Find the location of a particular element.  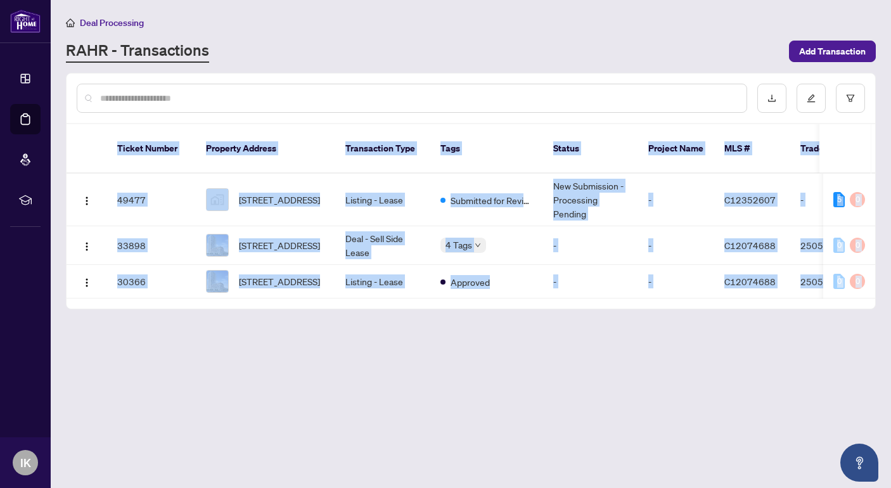

span: filter is located at coordinates (850, 98).